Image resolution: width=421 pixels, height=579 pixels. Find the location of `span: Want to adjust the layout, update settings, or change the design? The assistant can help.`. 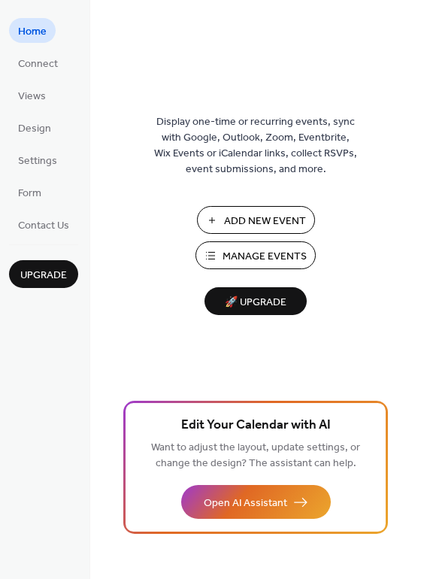

span: Want to adjust the layout, update settings, or change the design? The assistant can help. is located at coordinates (256, 456).